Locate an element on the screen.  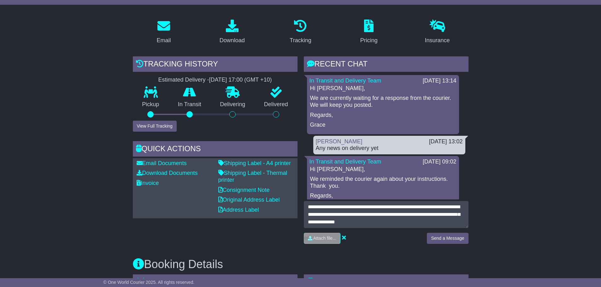
a: Tracking is located at coordinates (300, 32).